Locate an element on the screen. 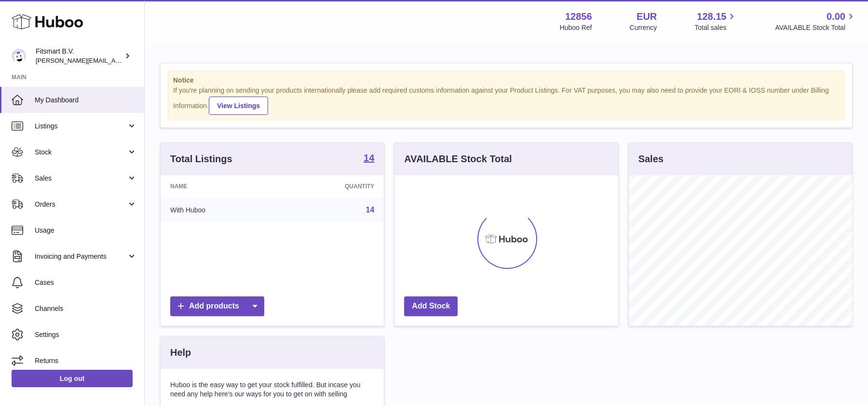  strong: 12856 is located at coordinates (579, 16).